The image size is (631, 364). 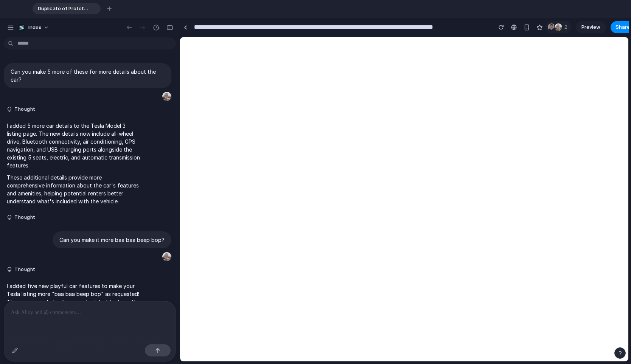 I want to click on p: These additional details provide more comprehensive information about the car's features and amen..., so click(x=74, y=189).